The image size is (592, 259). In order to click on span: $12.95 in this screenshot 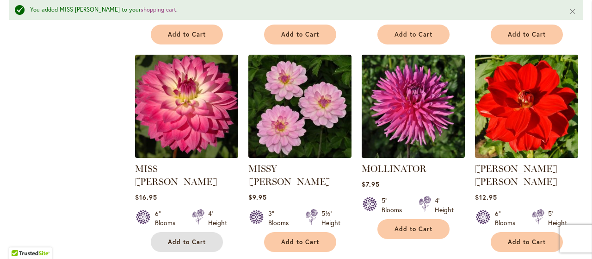, I will do `click(486, 197)`.